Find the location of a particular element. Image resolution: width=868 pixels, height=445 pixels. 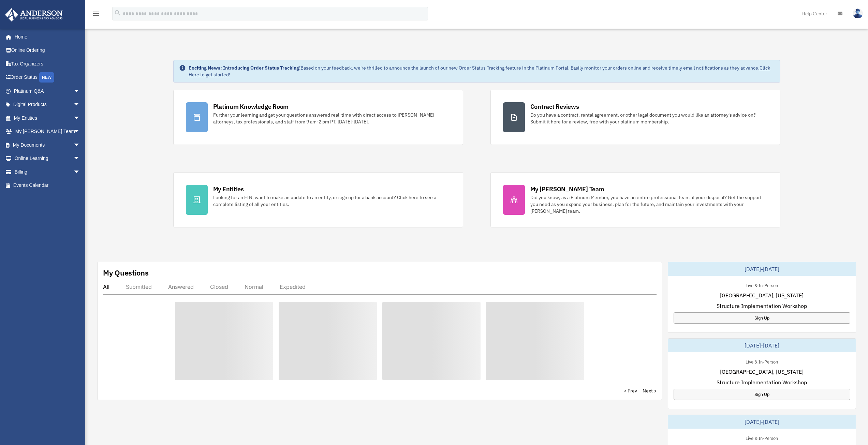

div: My Questions is located at coordinates (126, 273).